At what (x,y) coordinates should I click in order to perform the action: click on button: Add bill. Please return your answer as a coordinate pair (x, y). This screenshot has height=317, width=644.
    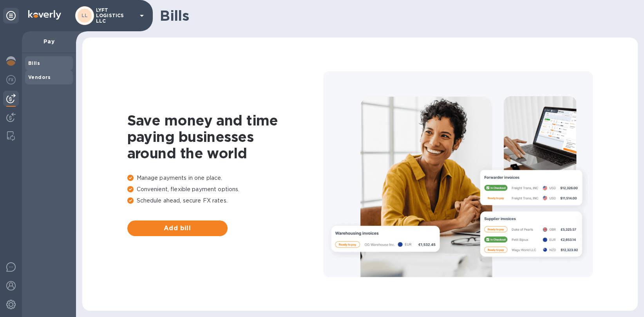
    Looking at the image, I should click on (178, 228).